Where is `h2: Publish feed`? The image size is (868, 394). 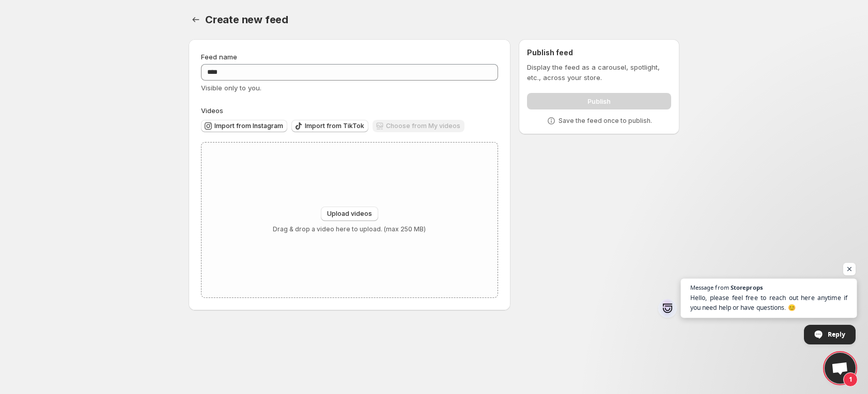
h2: Publish feed is located at coordinates (599, 52).